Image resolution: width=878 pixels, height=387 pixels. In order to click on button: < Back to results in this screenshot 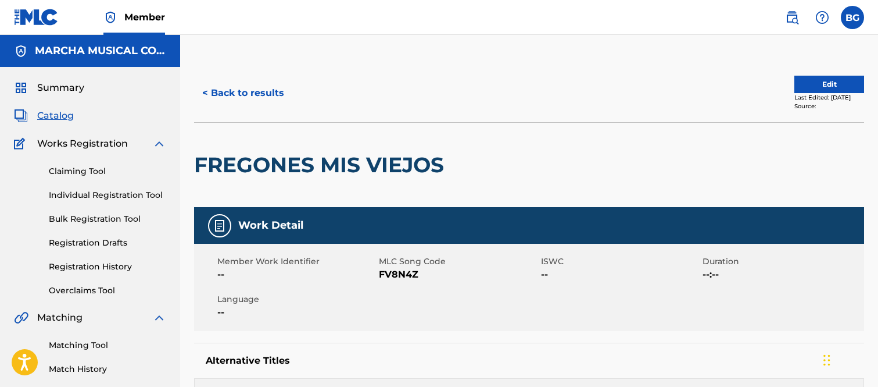, I will do `click(243, 93)`.